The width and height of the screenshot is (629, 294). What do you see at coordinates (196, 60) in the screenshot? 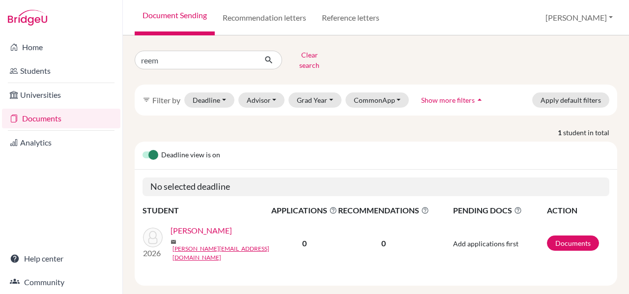
I see `input: Find student by name...` at bounding box center [196, 60].